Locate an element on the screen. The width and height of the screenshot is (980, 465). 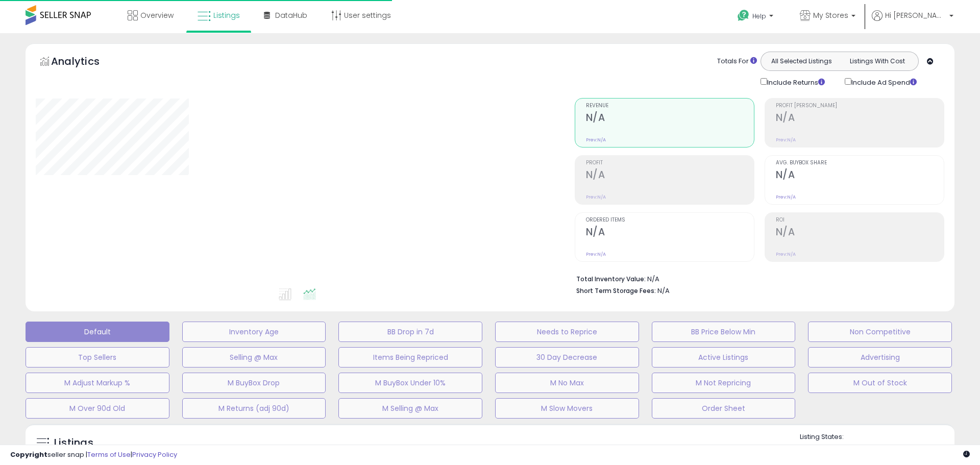
button: Active Listings is located at coordinates (724, 357).